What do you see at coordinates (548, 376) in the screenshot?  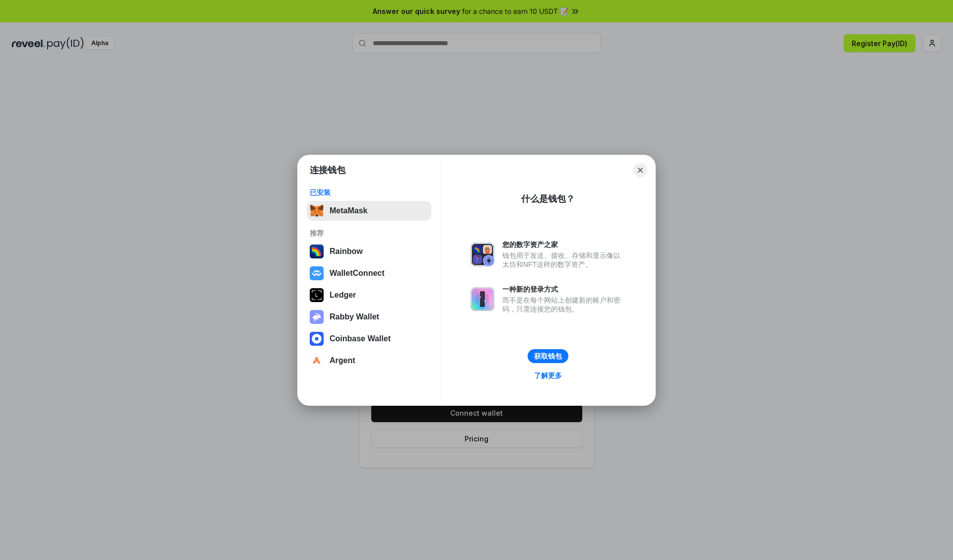 I see `div: 了解更多` at bounding box center [548, 376].